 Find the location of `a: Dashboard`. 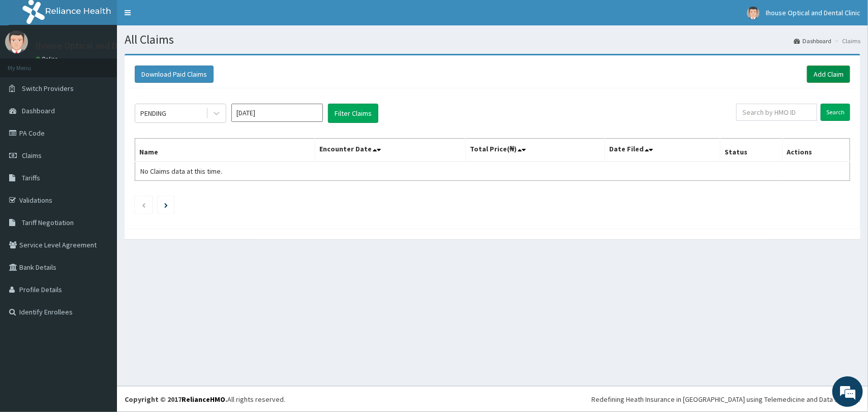

a: Dashboard is located at coordinates (813, 41).